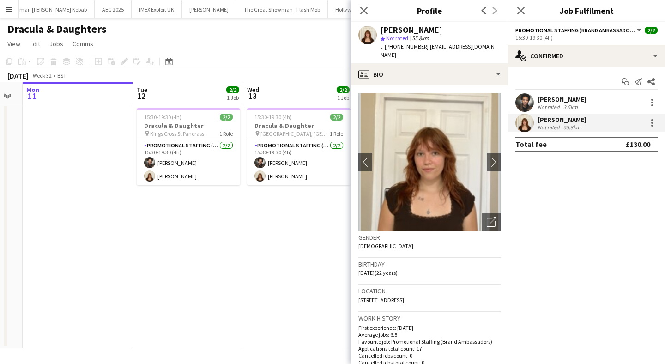 This screenshot has width=665, height=364. I want to click on h1: Dracula & Daughters, so click(57, 29).